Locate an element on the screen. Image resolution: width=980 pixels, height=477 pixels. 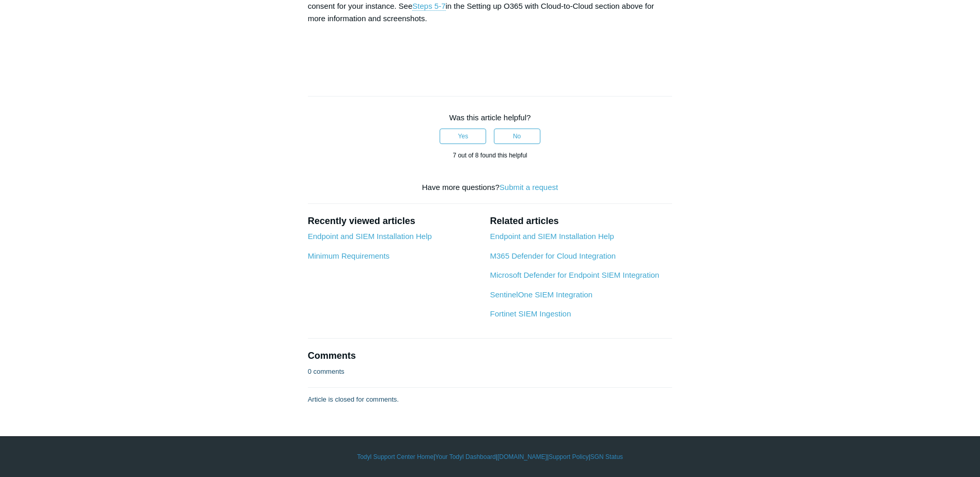
button: This article was helpful is located at coordinates (463, 137).